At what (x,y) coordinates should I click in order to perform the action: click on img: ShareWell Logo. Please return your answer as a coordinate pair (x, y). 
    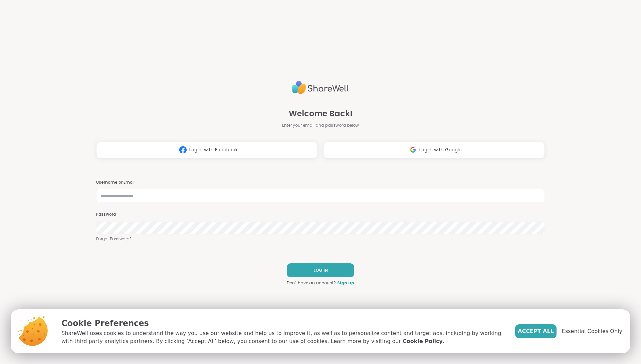
    Looking at the image, I should click on (320, 87).